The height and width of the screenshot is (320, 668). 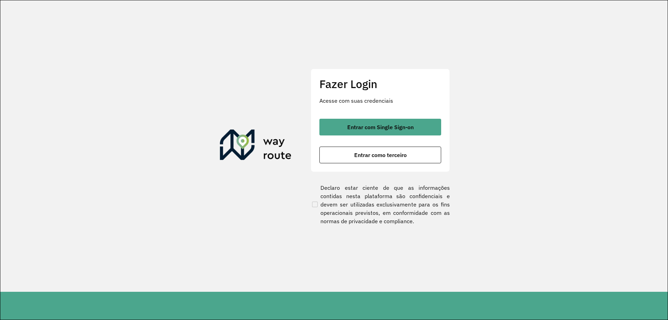 I want to click on img: Roteirizador AmbevTech, so click(x=256, y=146).